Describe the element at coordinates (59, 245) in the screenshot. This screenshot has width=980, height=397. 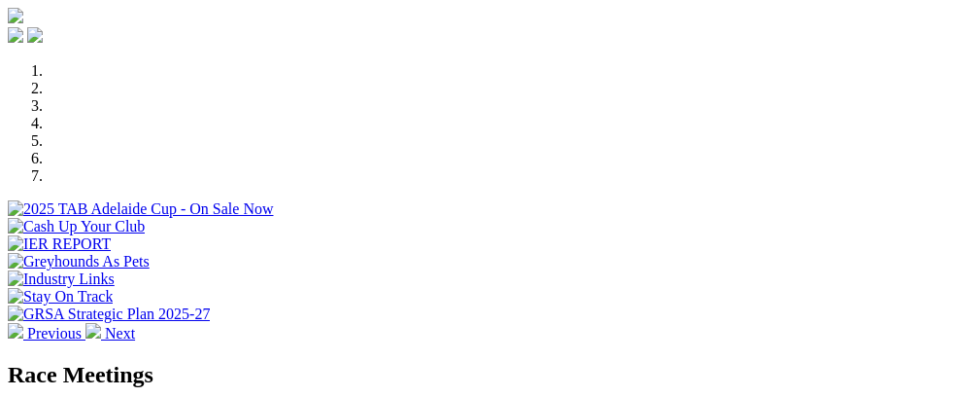
I see `img: IER REPORT` at that location.